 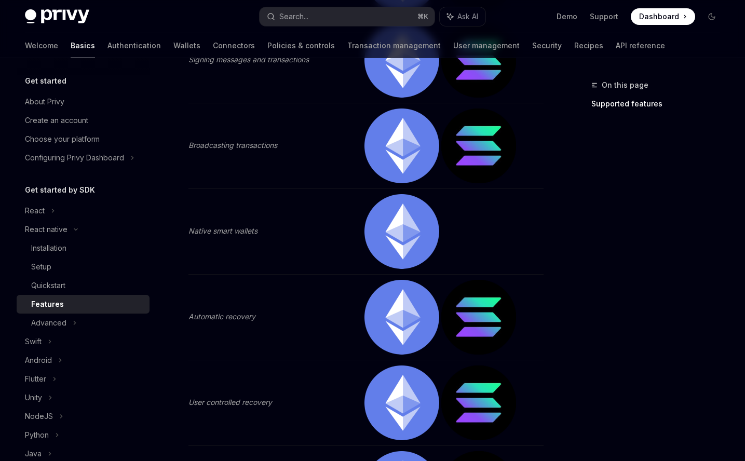 What do you see at coordinates (41, 267) in the screenshot?
I see `div: Setup` at bounding box center [41, 267].